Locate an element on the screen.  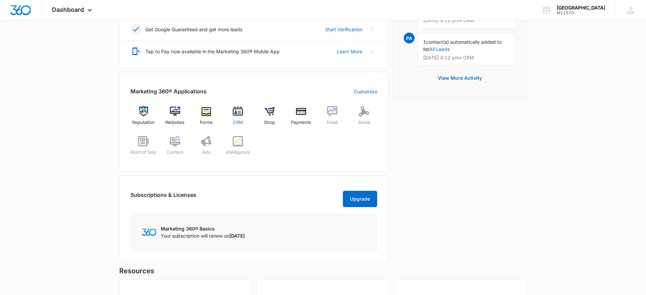
div: account name is located at coordinates (580, 8).